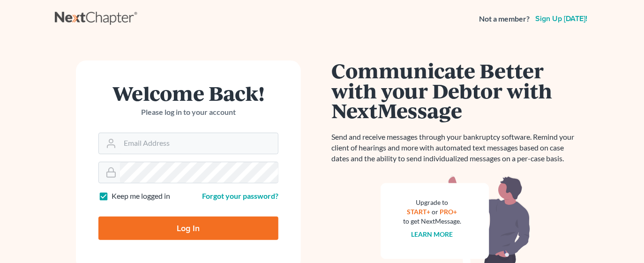 Image resolution: width=644 pixels, height=263 pixels. What do you see at coordinates (435, 211) in the screenshot?
I see `span: or` at bounding box center [435, 211].